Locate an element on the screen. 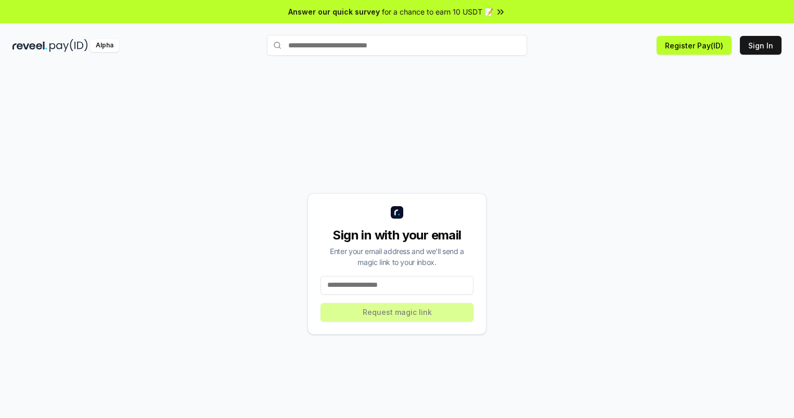  button: Register Pay(ID) is located at coordinates (694, 45).